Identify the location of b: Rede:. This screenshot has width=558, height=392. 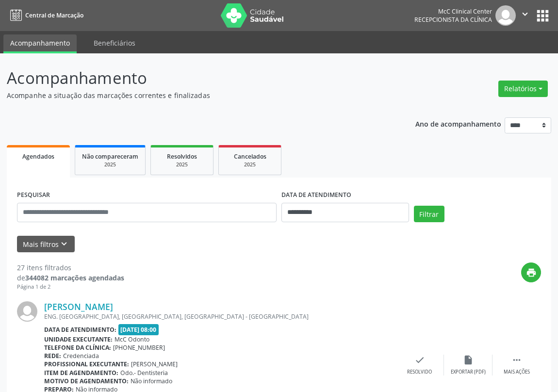
(52, 356).